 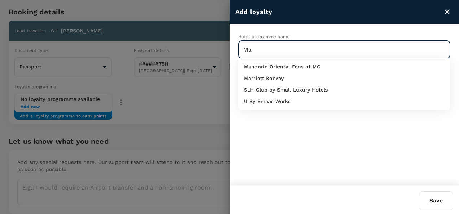 What do you see at coordinates (286, 90) in the screenshot?
I see `p: SLH Club by Small Luxury Hotels` at bounding box center [286, 90].